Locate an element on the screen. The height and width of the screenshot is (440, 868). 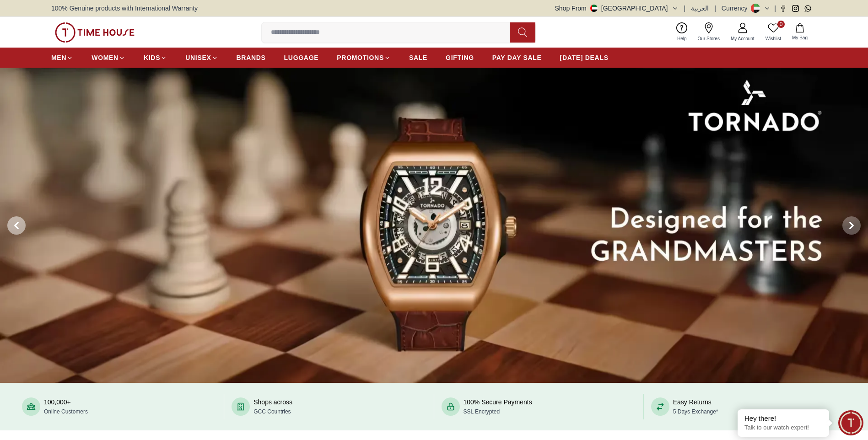
span: My Bag is located at coordinates (800, 38).